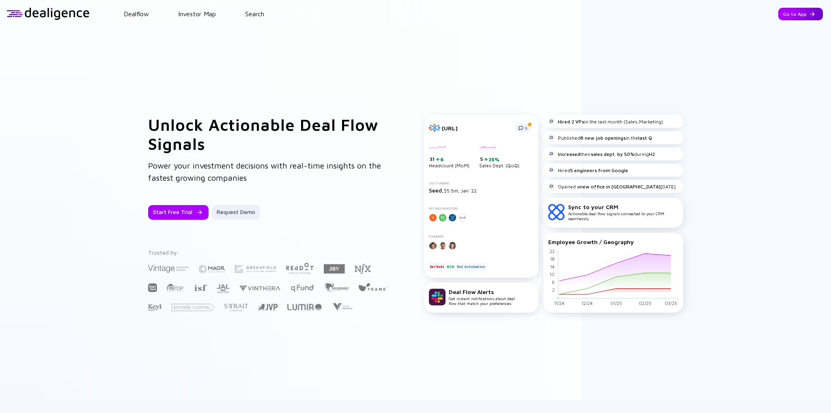 The height and width of the screenshot is (413, 831). I want to click on img: FINTOP Capital, so click(175, 287).